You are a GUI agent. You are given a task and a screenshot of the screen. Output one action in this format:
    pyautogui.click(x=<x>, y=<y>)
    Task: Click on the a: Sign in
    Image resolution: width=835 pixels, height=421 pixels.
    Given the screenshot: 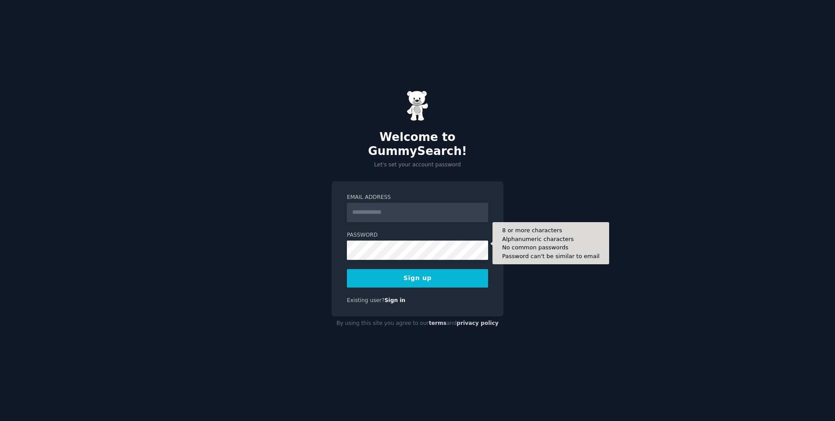 What is the action you would take?
    pyautogui.click(x=395, y=300)
    